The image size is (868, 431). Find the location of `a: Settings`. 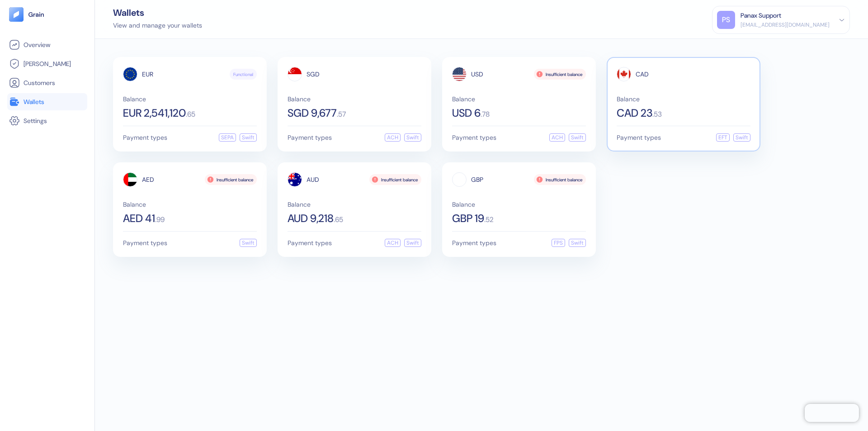

a: Settings is located at coordinates (47, 121).